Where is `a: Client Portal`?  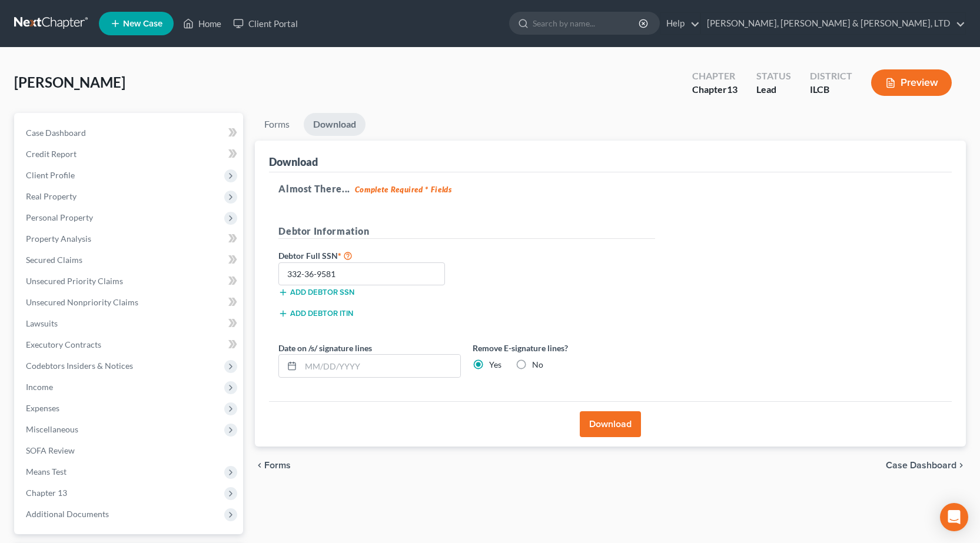 a: Client Portal is located at coordinates (265, 24).